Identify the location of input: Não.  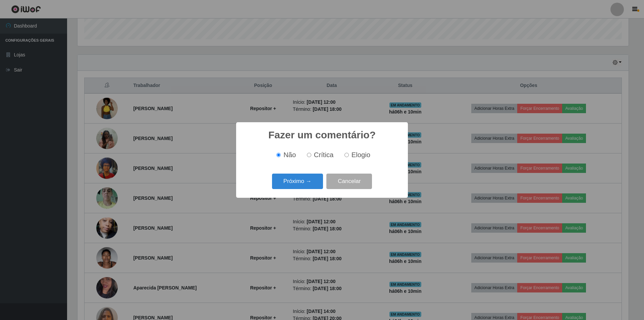
(278, 155).